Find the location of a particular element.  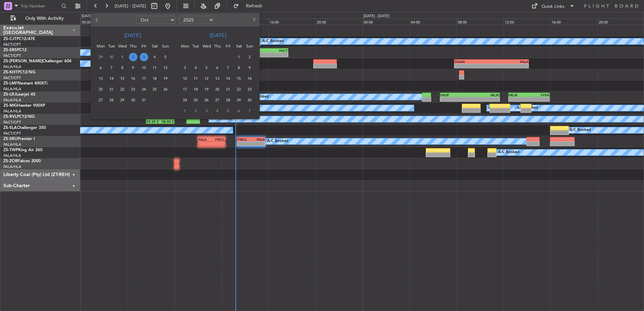

span: 3 is located at coordinates (185, 68).